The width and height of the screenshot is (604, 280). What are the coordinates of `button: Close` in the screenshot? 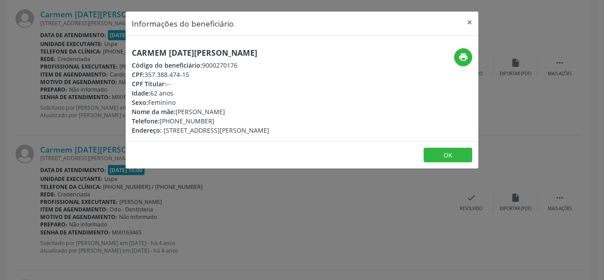 It's located at (470, 22).